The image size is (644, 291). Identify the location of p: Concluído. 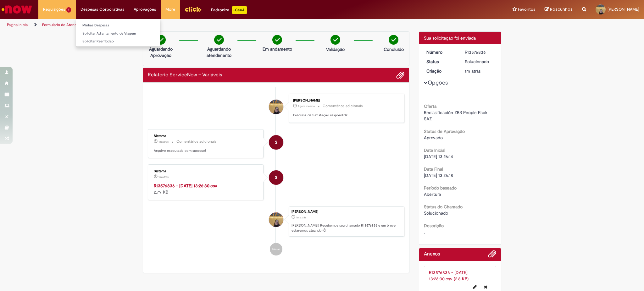
(394, 49).